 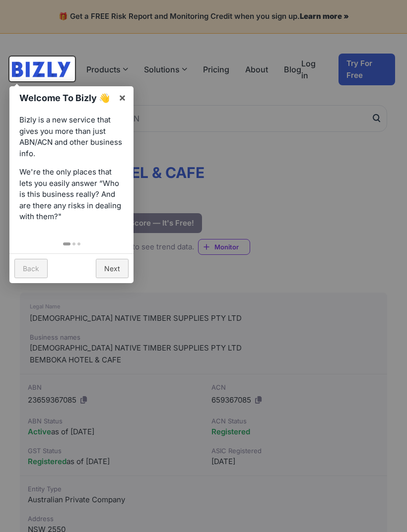 I want to click on h1: Welcome To Bizly 👋, so click(x=66, y=98).